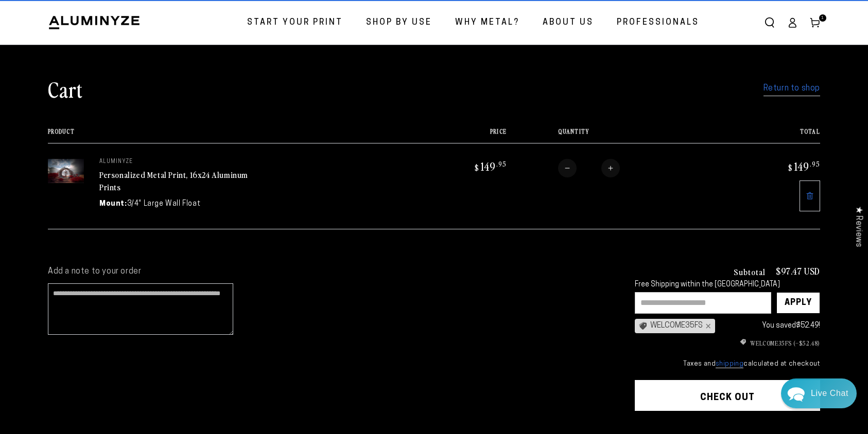  What do you see at coordinates (792, 89) in the screenshot?
I see `a: Return to shop` at bounding box center [792, 89].